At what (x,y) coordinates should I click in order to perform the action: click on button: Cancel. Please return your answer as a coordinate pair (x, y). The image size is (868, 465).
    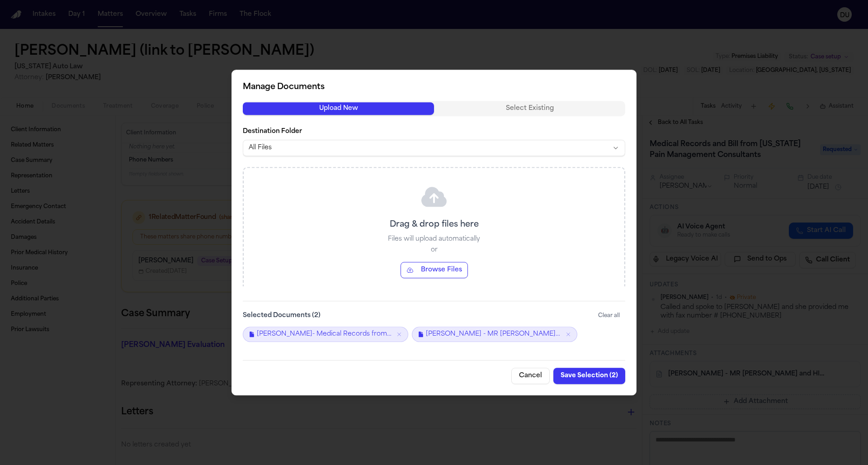
    Looking at the image, I should click on (530, 375).